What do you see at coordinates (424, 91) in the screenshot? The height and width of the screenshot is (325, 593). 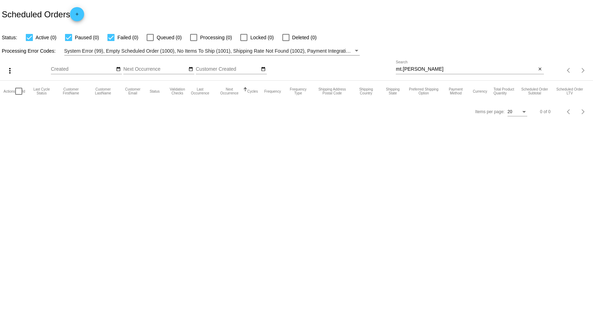 I see `button: Change sorting for PreferredShippingOption` at bounding box center [424, 91].